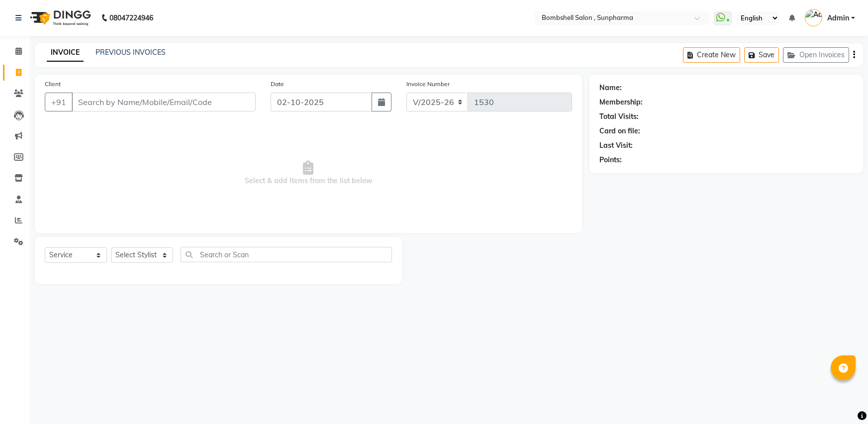  What do you see at coordinates (762, 55) in the screenshot?
I see `button: Save` at bounding box center [762, 55].